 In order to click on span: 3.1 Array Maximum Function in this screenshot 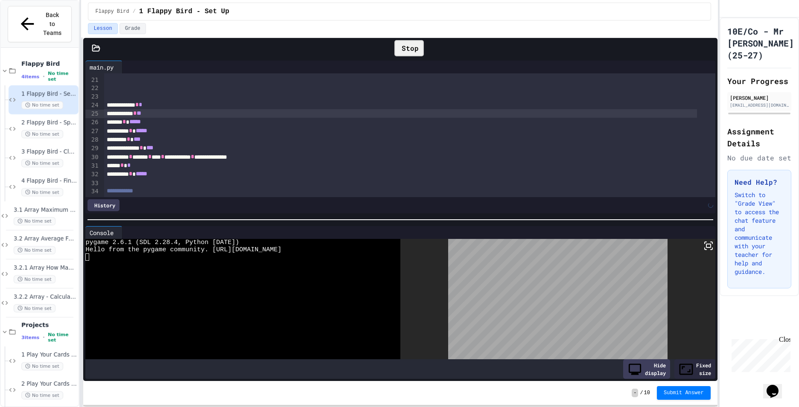, I will do `click(45, 210)`.